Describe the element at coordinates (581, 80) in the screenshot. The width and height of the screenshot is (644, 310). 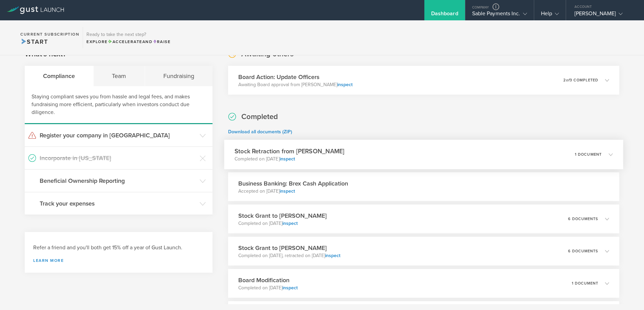
I see `p: 2 3 completed` at that location.